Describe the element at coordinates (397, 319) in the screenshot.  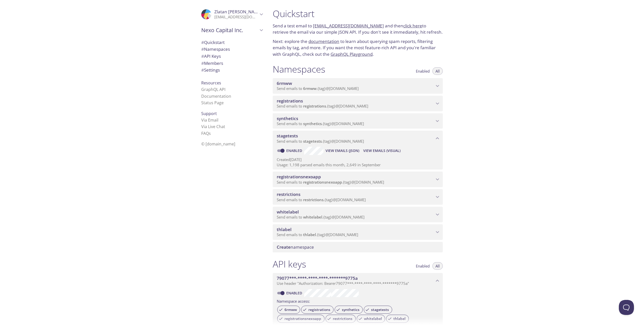
I see `div: thlabel` at that location.